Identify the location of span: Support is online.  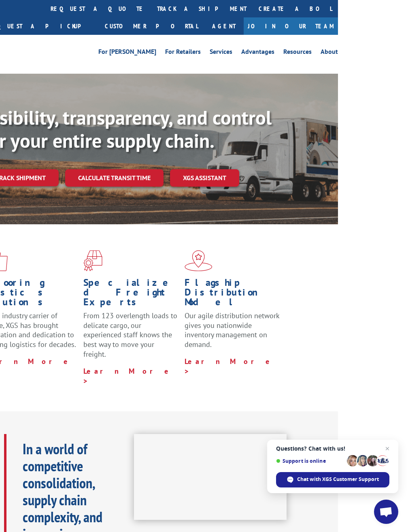
(310, 461).